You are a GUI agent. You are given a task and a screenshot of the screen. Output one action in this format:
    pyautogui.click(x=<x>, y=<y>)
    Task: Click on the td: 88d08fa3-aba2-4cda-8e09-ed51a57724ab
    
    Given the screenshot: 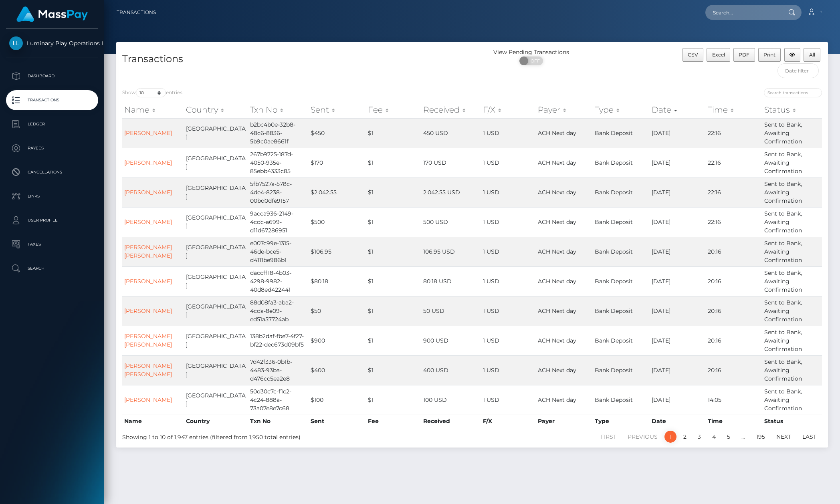 What is the action you would take?
    pyautogui.click(x=278, y=311)
    